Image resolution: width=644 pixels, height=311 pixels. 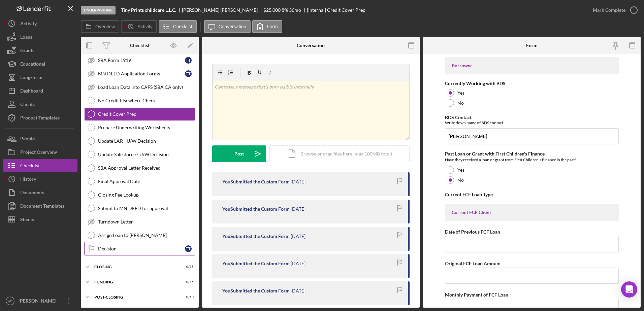 What do you see at coordinates (140, 154) in the screenshot?
I see `a: Update Salesforce - U/W Decision` at bounding box center [140, 154].